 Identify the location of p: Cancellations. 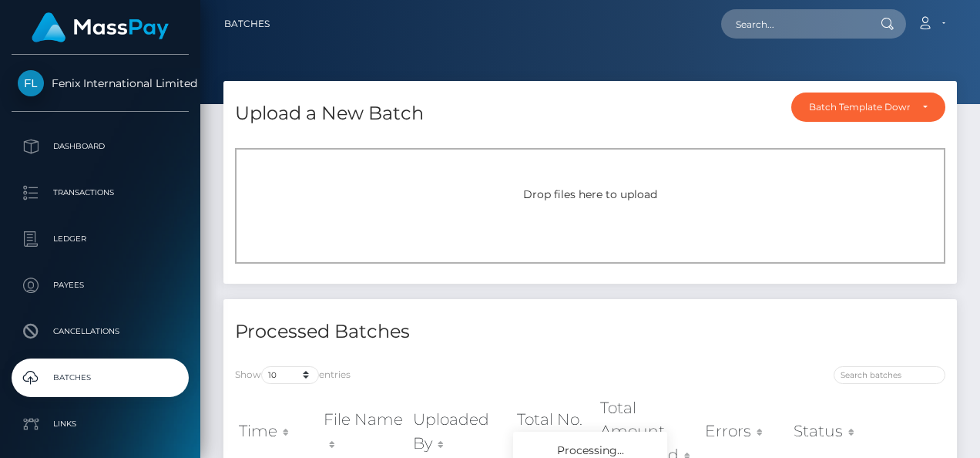
(100, 332).